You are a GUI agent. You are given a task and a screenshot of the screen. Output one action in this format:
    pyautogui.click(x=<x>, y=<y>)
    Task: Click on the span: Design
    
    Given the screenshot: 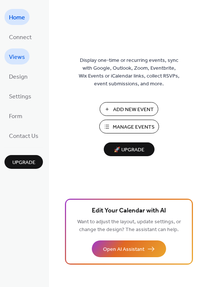 What is the action you would take?
    pyautogui.click(x=18, y=77)
    